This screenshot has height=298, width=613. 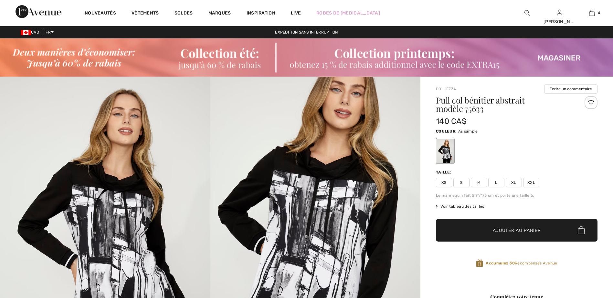 What do you see at coordinates (559, 13) in the screenshot?
I see `img: Mes infos` at bounding box center [559, 13].